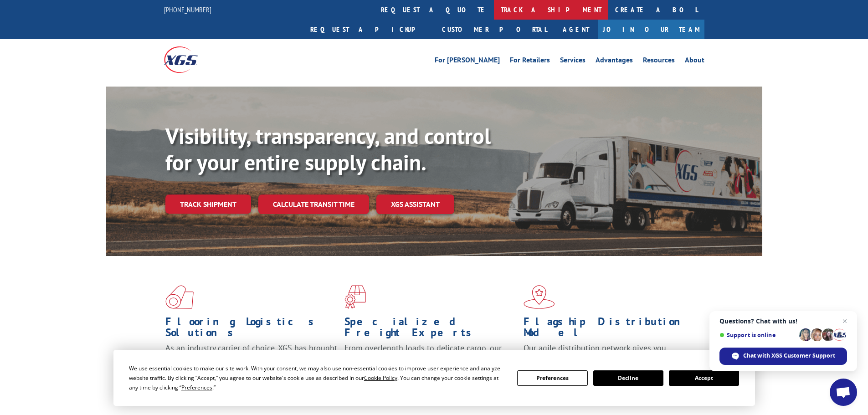 The width and height of the screenshot is (868, 415). I want to click on img: xgs-icon-total-supply-chain-intelligence-red, so click(180, 297).